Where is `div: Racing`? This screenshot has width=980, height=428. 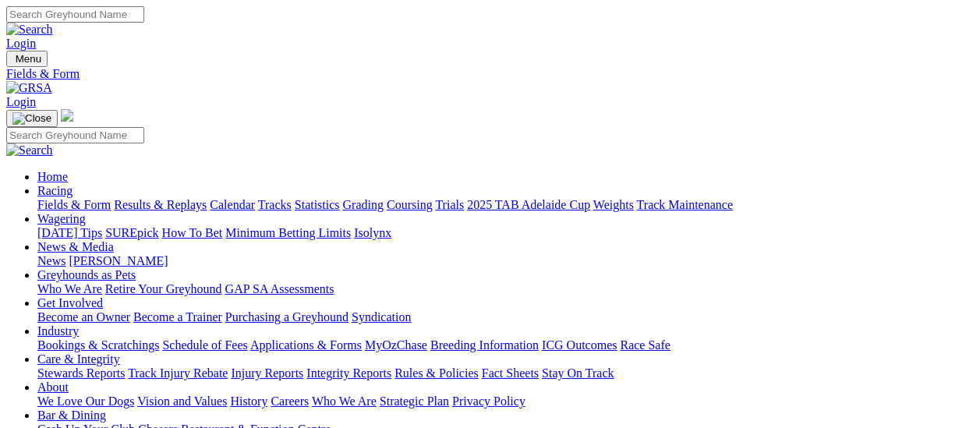
div: Racing is located at coordinates (506, 205).